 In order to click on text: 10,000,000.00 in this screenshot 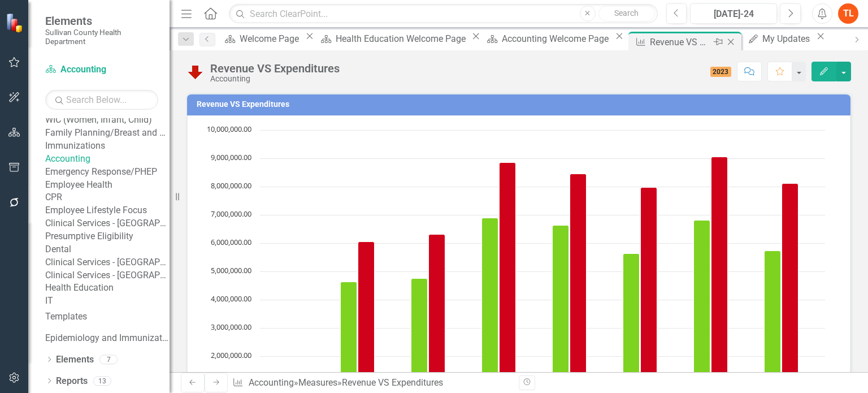, I will do `click(229, 129)`.